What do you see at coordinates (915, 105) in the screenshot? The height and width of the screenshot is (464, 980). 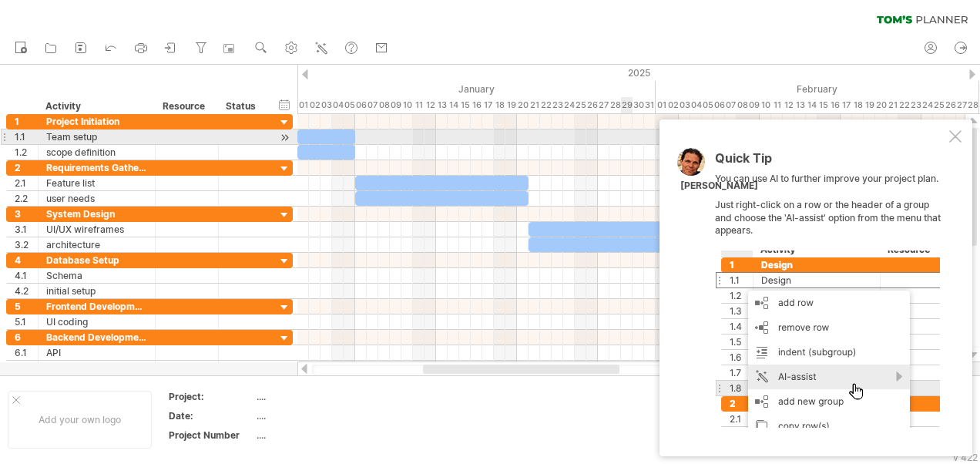 I see `div: Sunday, 23 February 2025` at bounding box center [915, 105].